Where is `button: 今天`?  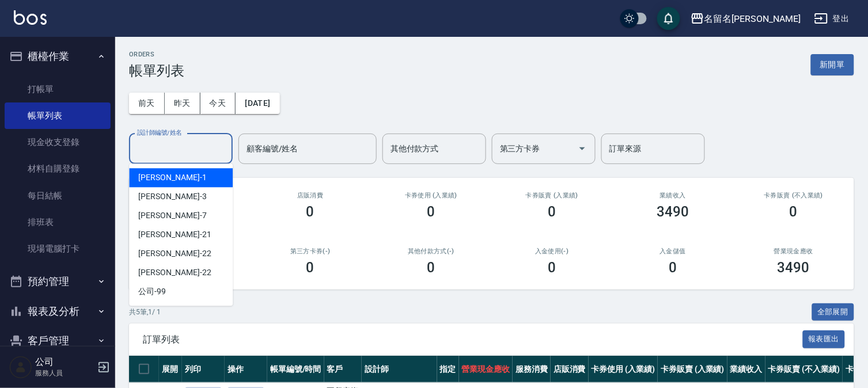
button: 今天 is located at coordinates (218, 103).